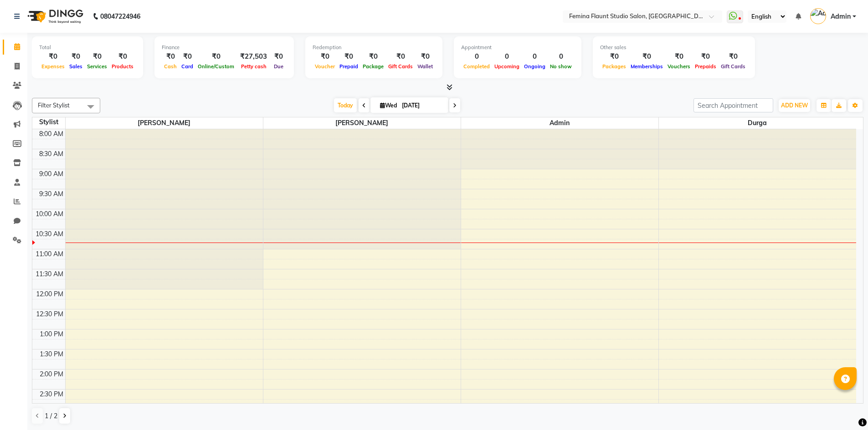 The width and height of the screenshot is (868, 430). I want to click on div: 12:30 PM, so click(50, 314).